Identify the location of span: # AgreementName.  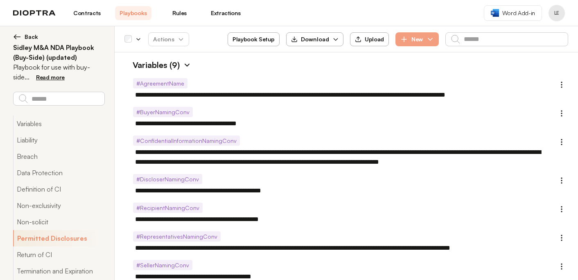
(160, 83).